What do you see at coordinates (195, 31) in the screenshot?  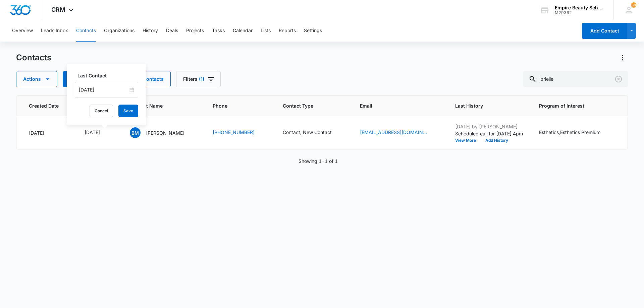 I see `button: Projects` at bounding box center [195, 31].